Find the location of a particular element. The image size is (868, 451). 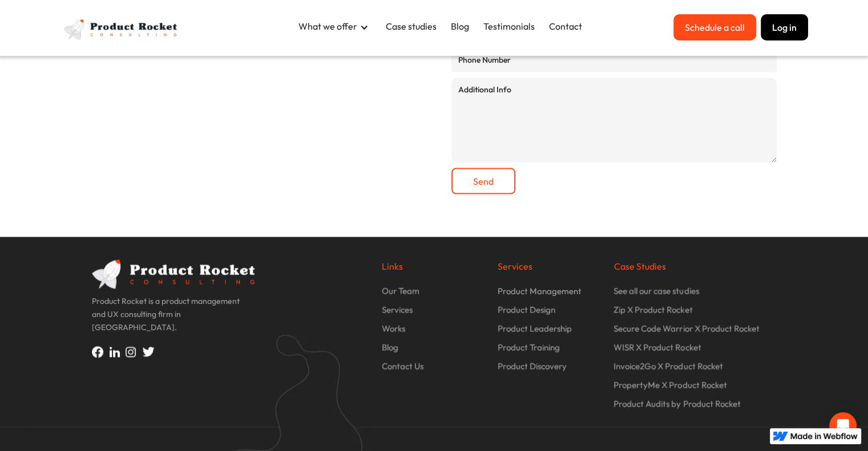

p: Case Studies is located at coordinates (694, 266).